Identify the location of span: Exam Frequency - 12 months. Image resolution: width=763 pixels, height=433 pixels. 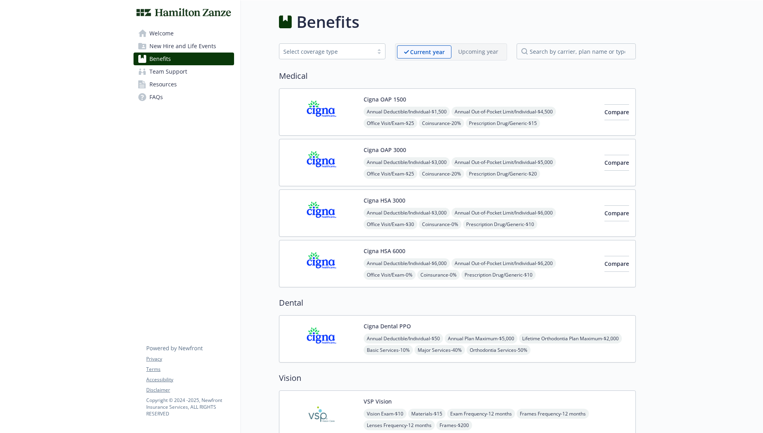
(481, 413).